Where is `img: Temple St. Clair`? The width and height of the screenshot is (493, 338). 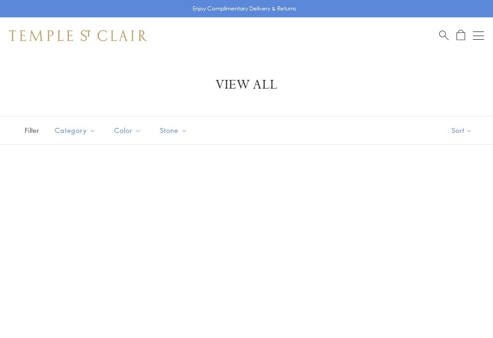 img: Temple St. Clair is located at coordinates (78, 36).